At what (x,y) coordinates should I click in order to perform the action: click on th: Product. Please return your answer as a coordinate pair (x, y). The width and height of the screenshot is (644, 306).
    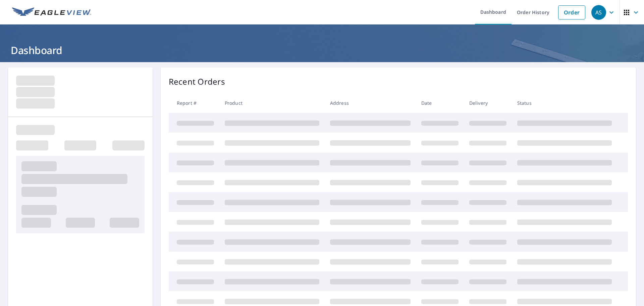
    Looking at the image, I should click on (272, 103).